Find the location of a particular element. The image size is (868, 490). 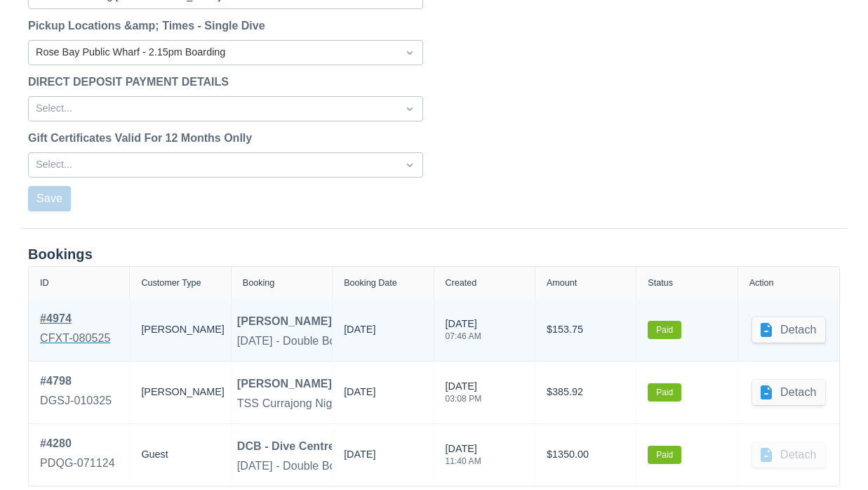

div: 11:40 AM is located at coordinates (463, 461).